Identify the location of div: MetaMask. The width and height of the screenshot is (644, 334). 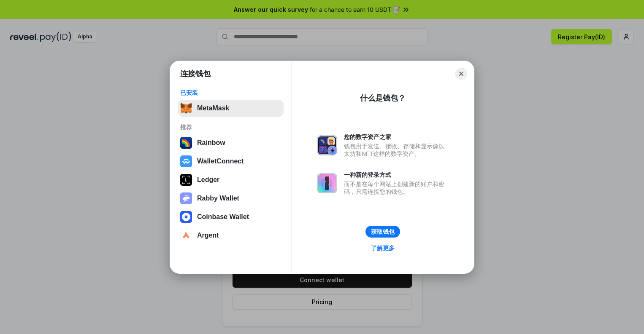
(213, 108).